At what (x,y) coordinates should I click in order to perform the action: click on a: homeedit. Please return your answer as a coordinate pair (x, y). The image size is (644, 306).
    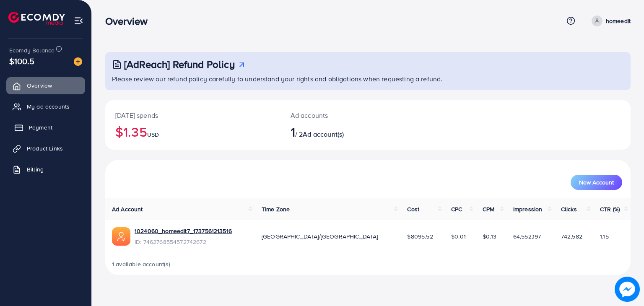
    Looking at the image, I should click on (609, 21).